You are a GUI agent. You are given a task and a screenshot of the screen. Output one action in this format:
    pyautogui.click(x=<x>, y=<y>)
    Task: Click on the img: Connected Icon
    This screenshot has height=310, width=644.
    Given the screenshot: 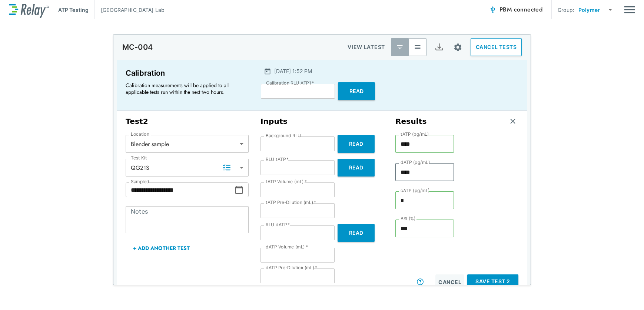 What is the action you would take?
    pyautogui.click(x=493, y=10)
    